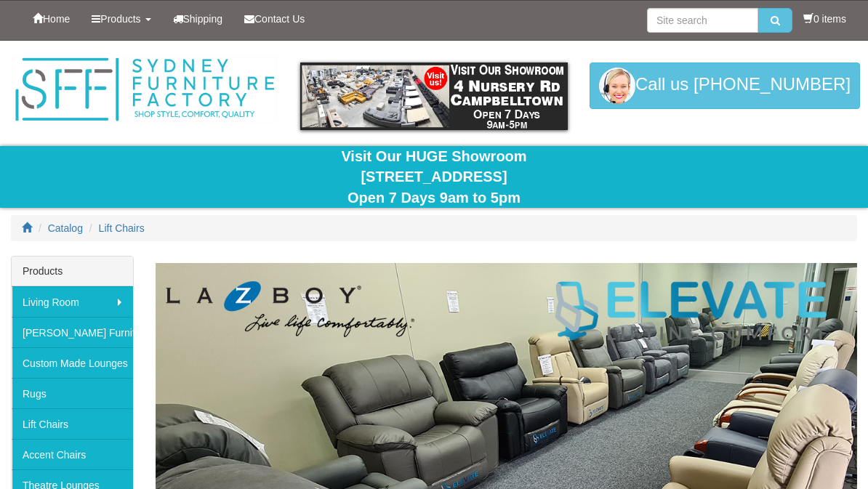 The height and width of the screenshot is (489, 868). I want to click on img: showroom.gif, so click(434, 96).